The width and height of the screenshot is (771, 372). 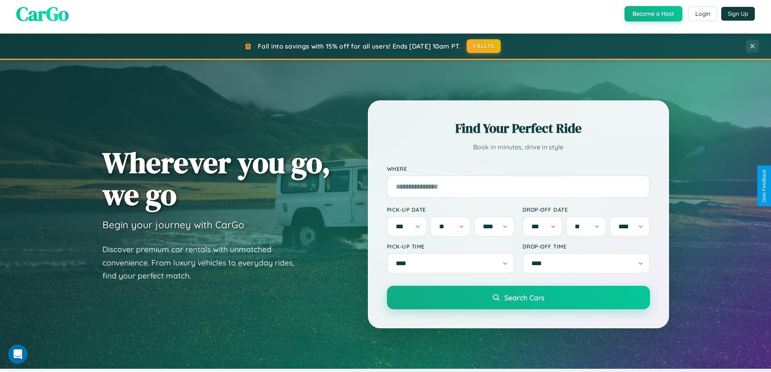 What do you see at coordinates (586, 209) in the screenshot?
I see `label: Drop-off Date` at bounding box center [586, 209].